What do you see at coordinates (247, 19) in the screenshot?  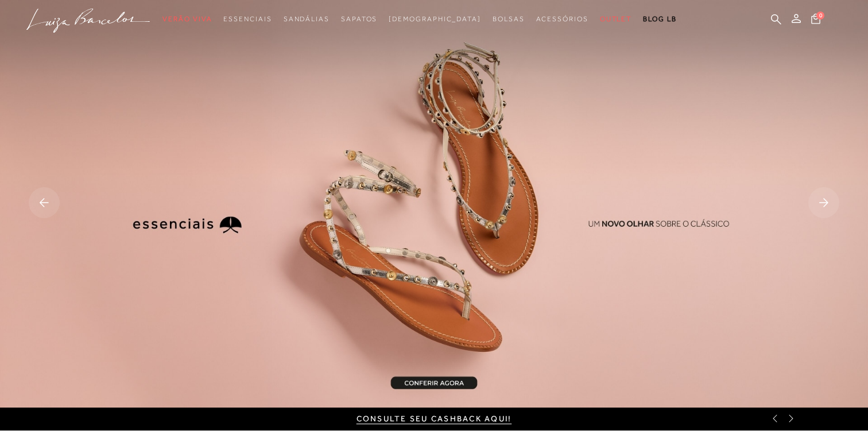 I see `span: Essenciais` at bounding box center [247, 19].